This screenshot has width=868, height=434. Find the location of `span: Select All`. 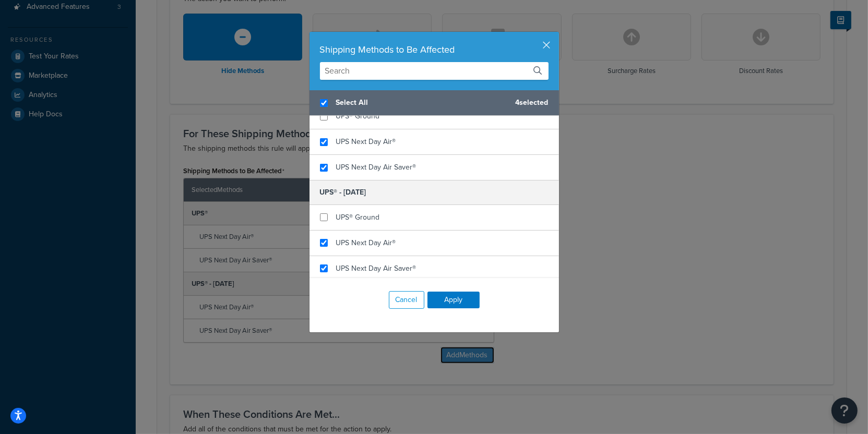

span: Select All is located at coordinates (422, 103).